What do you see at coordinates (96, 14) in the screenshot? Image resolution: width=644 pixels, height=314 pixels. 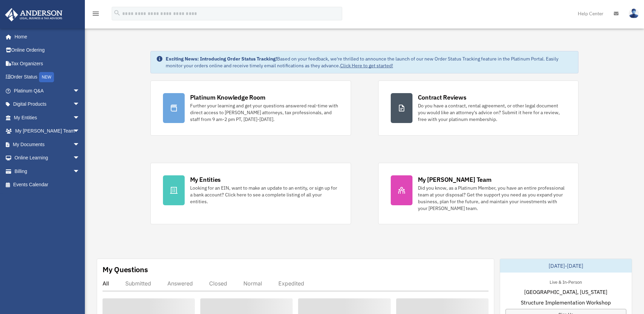 I see `i: menu` at bounding box center [96, 14].